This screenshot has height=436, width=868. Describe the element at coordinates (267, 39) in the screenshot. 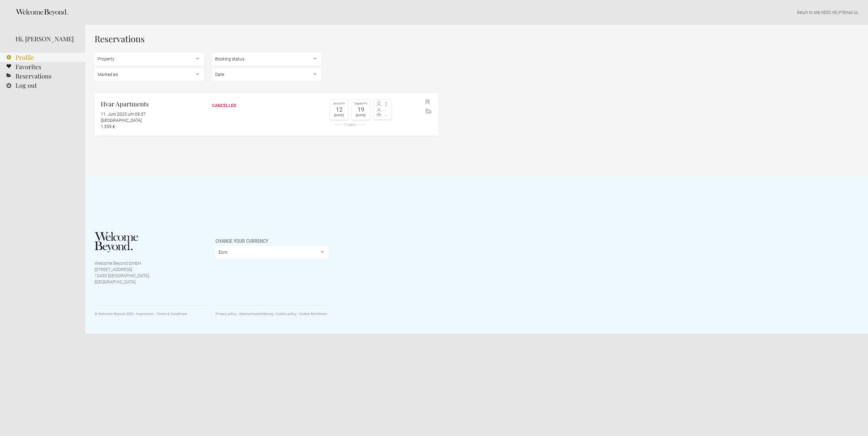

I see `h1: Reservations` at that location.